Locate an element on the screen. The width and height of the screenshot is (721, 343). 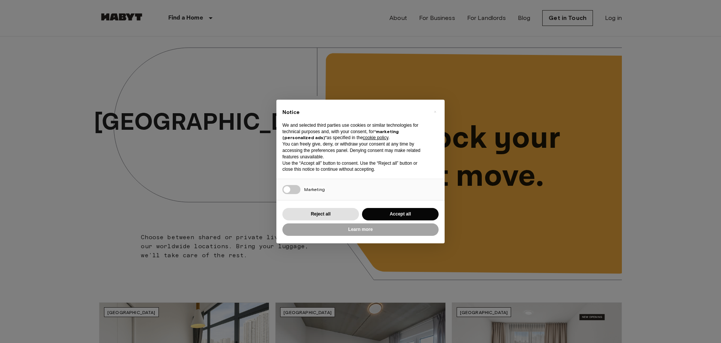
button: Learn more is located at coordinates (361, 229).